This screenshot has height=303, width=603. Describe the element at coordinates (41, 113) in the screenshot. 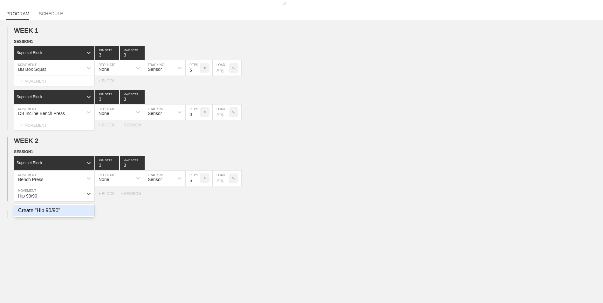

I see `div: DB Incline Bench Press` at that location.